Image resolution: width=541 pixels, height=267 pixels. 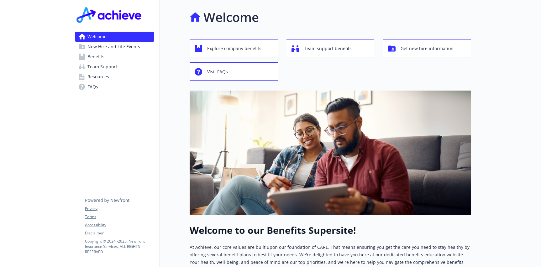 I want to click on span: Team support benefits, so click(x=328, y=49).